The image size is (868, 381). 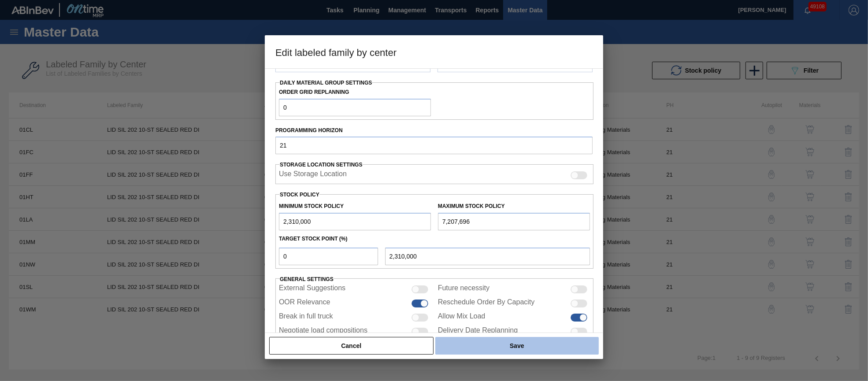 What do you see at coordinates (304, 303) in the screenshot?
I see `label: OOR Relevance` at bounding box center [304, 303].